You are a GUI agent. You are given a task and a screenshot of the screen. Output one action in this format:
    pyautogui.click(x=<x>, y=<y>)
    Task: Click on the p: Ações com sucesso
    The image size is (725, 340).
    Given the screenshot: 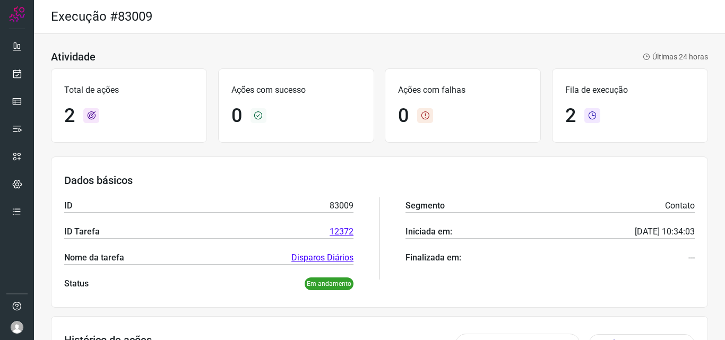 What is the action you would take?
    pyautogui.click(x=296, y=90)
    